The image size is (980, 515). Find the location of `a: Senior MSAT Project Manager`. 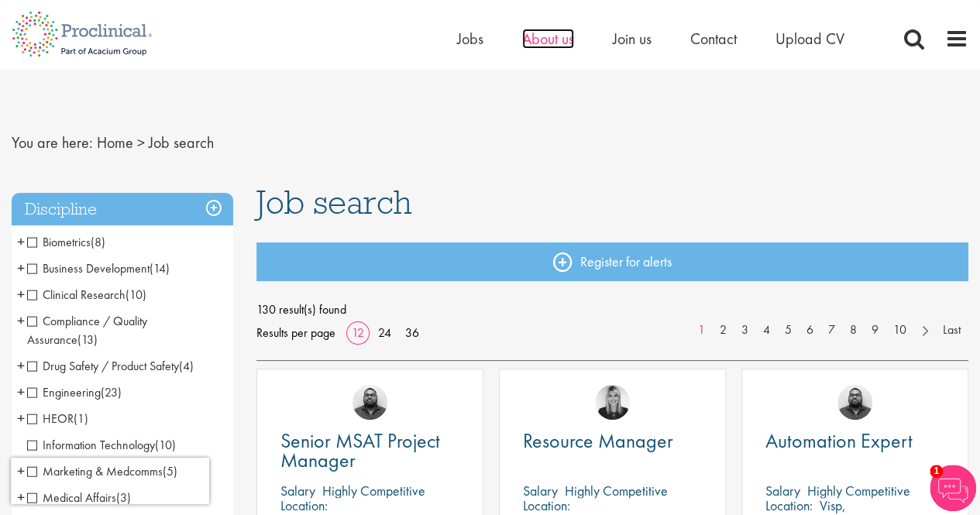

a: Senior MSAT Project Manager is located at coordinates (370, 450).